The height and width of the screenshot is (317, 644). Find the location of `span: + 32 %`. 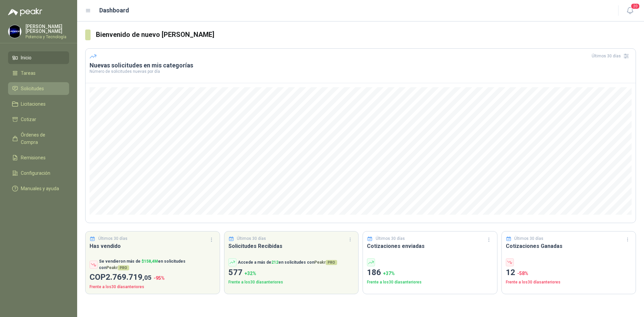

span: + 32 % is located at coordinates (250, 273).